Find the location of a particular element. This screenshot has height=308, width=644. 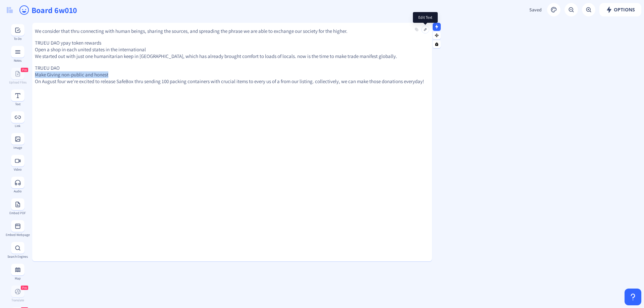

span: Saved is located at coordinates (535, 10).